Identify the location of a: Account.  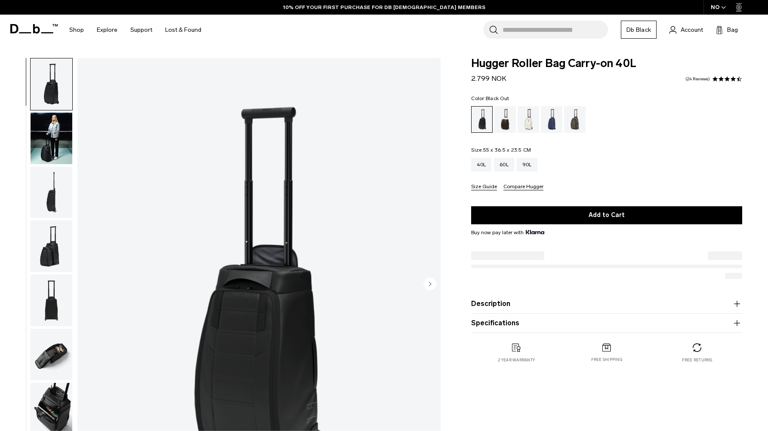
(686, 30).